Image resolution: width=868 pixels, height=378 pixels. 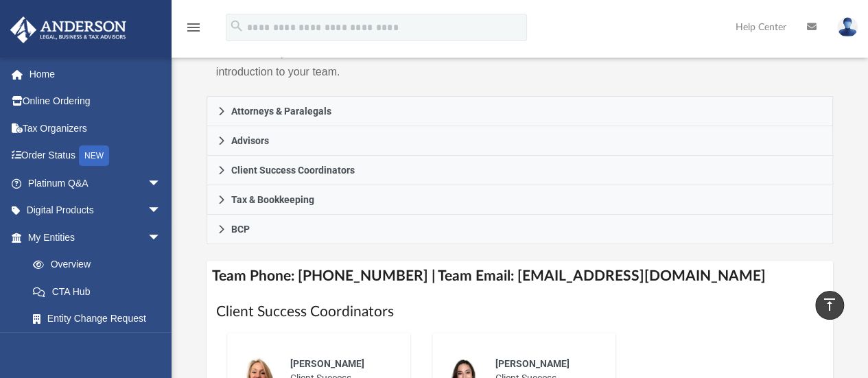 I want to click on a: Tax Organizers, so click(x=95, y=128).